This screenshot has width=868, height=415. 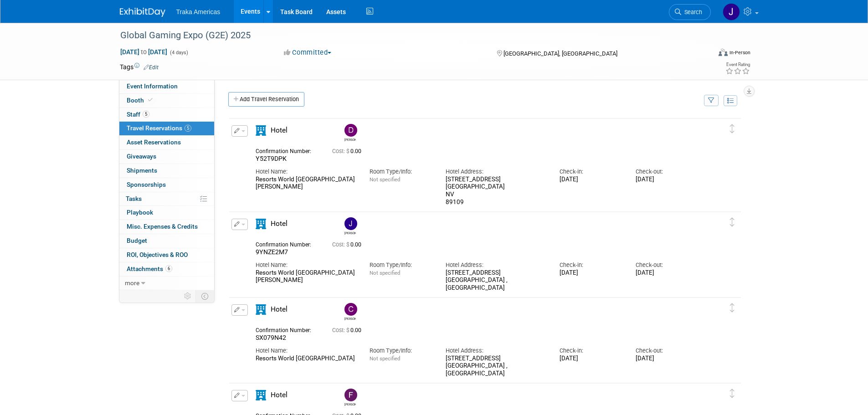 I want to click on span: 9YNZE2M7, so click(x=272, y=252).